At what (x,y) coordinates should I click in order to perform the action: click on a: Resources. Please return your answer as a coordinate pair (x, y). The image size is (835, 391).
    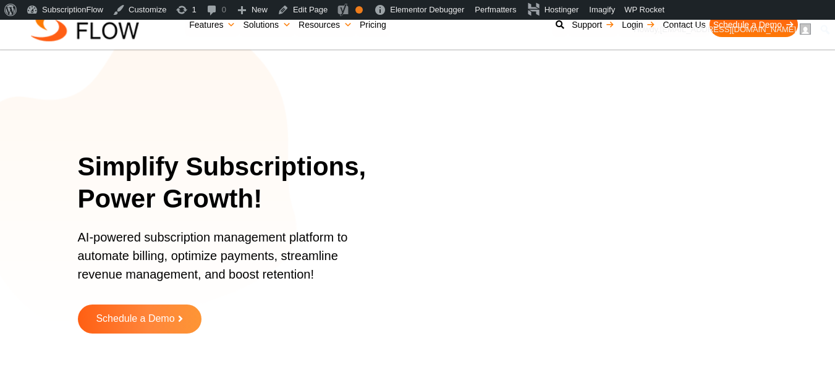
    Looking at the image, I should click on (325, 25).